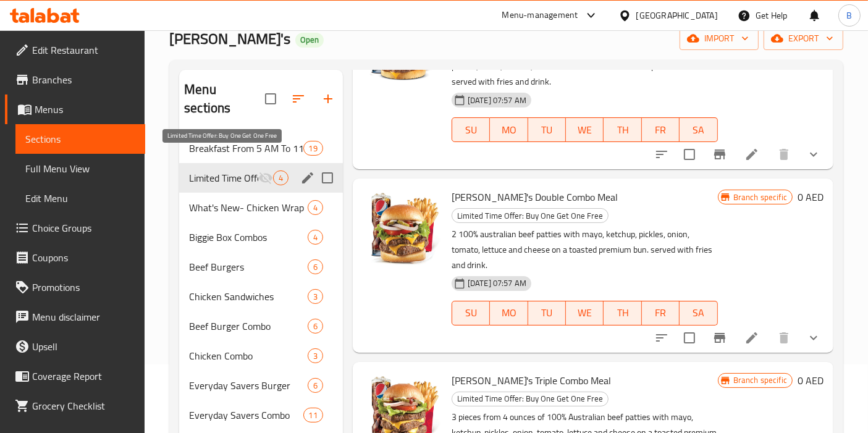 Image resolution: width=868 pixels, height=433 pixels. What do you see at coordinates (261, 149) in the screenshot?
I see `div: Breakfast From 5 AM To 11 AM19` at bounding box center [261, 149].